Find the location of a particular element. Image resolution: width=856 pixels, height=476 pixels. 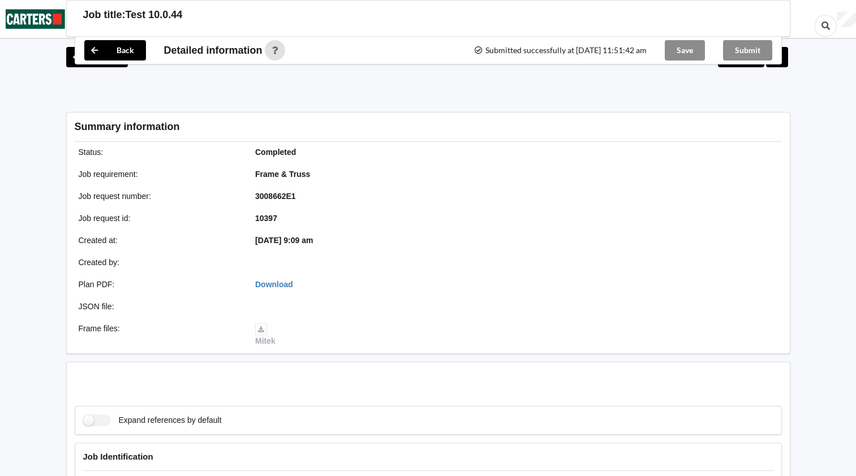

a: Download is located at coordinates (274, 284).